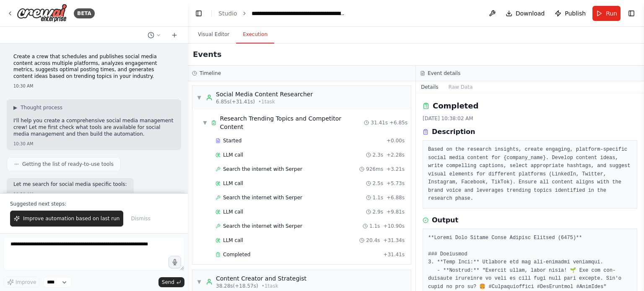  I want to click on button: Publish, so click(570, 14).